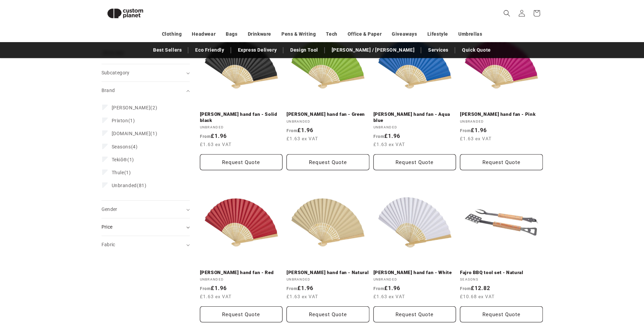 Image resolution: width=644 pixels, height=324 pixels. Describe the element at coordinates (108, 90) in the screenshot. I see `span: Brand` at that location.